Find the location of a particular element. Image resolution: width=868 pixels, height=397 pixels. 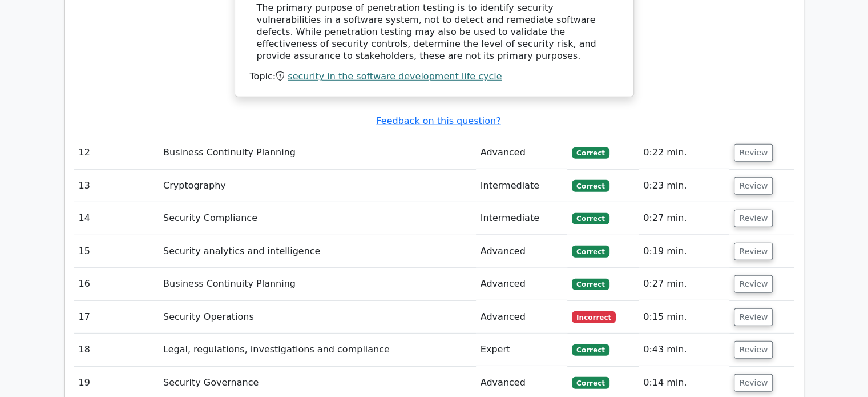

td: Security Compliance is located at coordinates (318, 218).